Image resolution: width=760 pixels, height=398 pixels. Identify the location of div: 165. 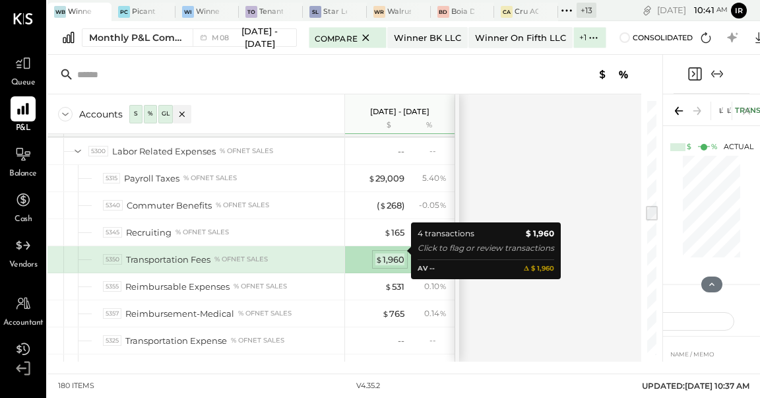
(394, 232).